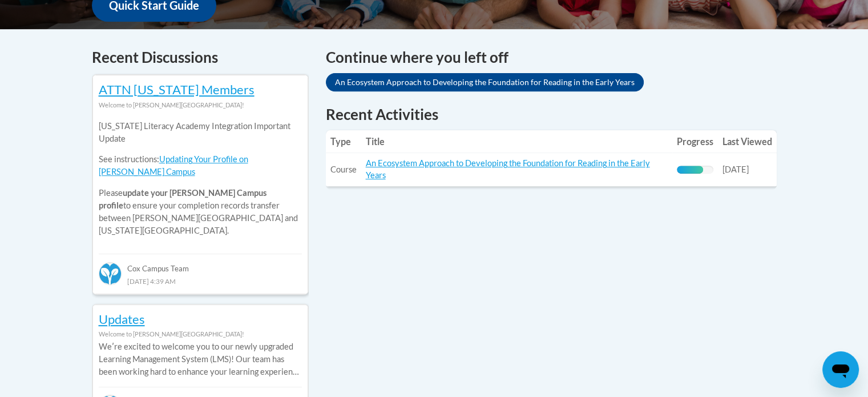 The width and height of the screenshot is (868, 397). Describe the element at coordinates (690, 170) in the screenshot. I see `div: Progress, %` at that location.